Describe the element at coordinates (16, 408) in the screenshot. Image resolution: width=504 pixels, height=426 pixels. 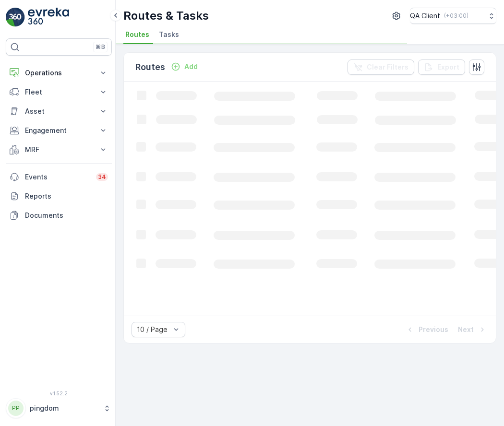
I see `div: PP` at that location.